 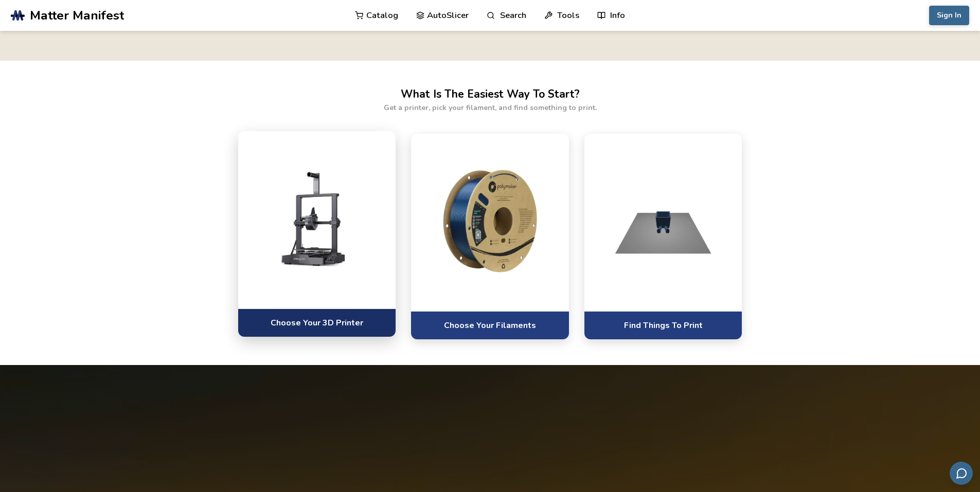 I want to click on h2: What Is The Easiest Way To Start?, so click(x=490, y=94).